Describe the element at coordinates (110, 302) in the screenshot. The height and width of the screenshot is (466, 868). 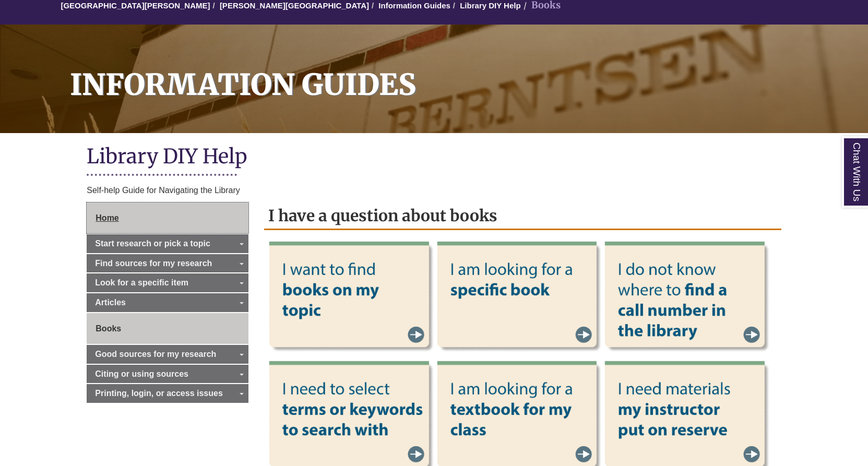
I see `span: Articles` at that location.